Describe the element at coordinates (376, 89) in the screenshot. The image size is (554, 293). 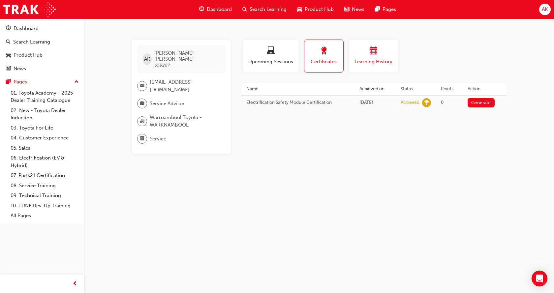
I see `th: Achieved on` at that location.